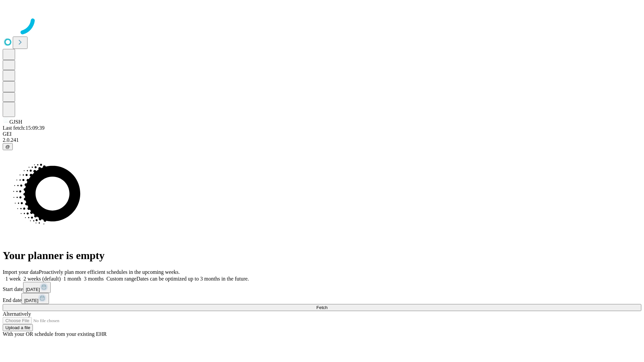 The height and width of the screenshot is (362, 644). What do you see at coordinates (322, 298) in the screenshot?
I see `div: End date` at bounding box center [322, 298].